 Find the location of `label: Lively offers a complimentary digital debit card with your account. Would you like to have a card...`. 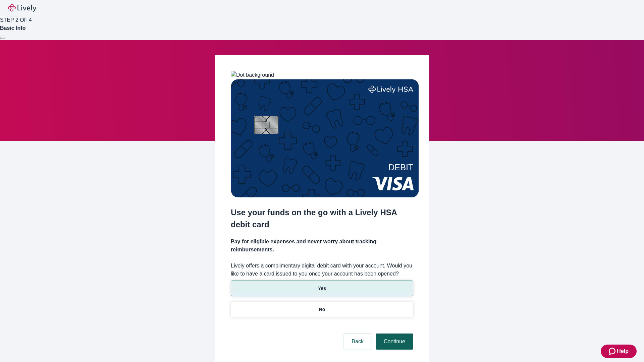

label: Lively offers a complimentary digital debit card with your account. Would you like to have a card... is located at coordinates (322, 270).